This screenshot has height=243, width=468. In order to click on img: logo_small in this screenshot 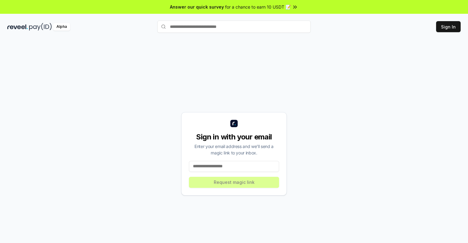, I will do `click(234, 124)`.